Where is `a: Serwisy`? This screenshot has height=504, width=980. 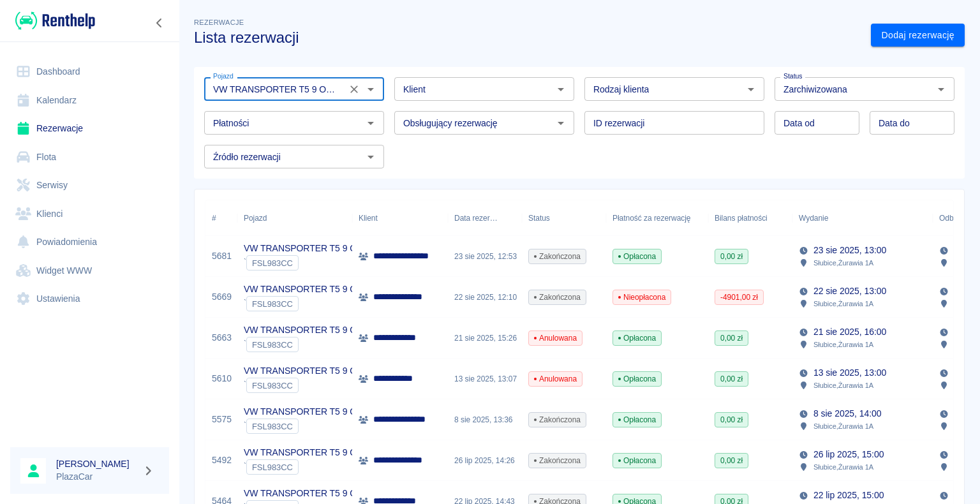 a: Serwisy is located at coordinates (90, 185).